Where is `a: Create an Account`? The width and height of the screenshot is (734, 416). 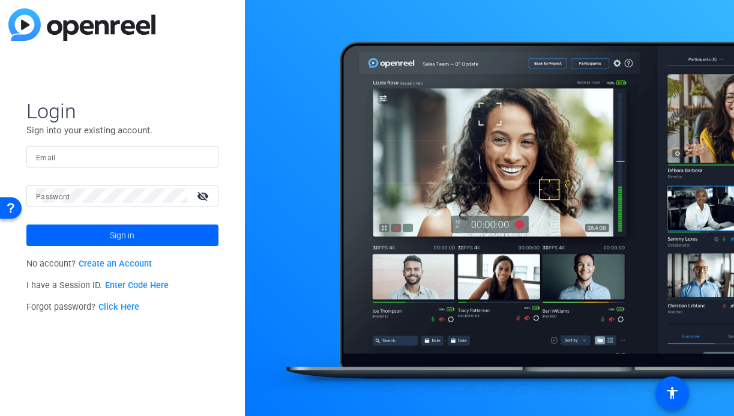
a: Create an Account is located at coordinates (115, 263).